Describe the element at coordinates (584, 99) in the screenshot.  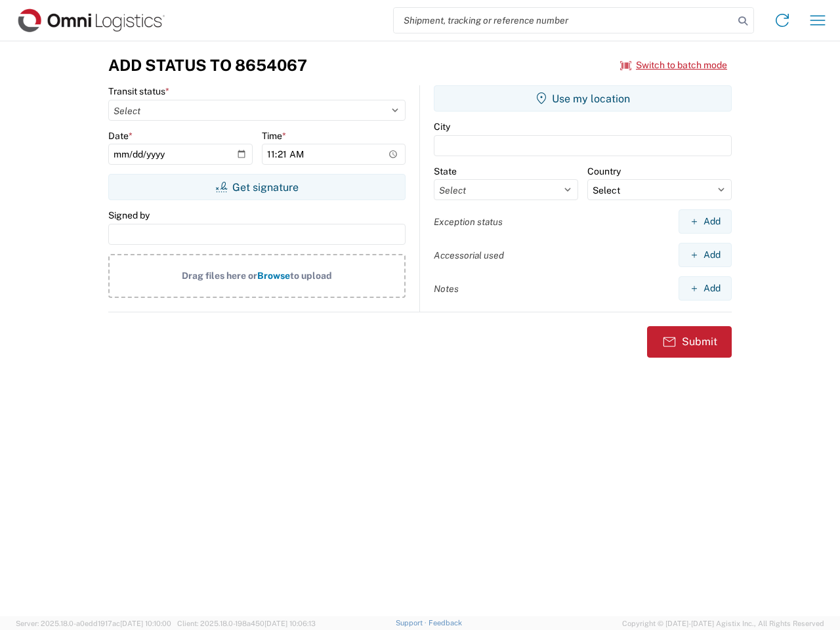
I see `button: Use my location` at that location.